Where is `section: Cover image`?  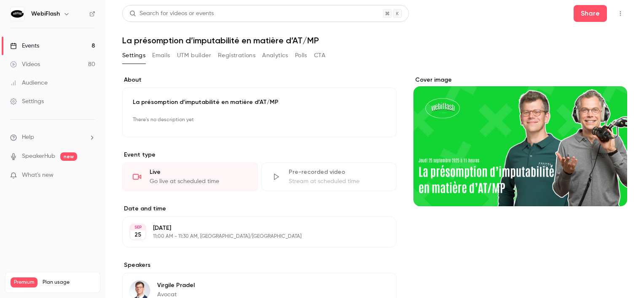
section: Cover image is located at coordinates (520, 141).